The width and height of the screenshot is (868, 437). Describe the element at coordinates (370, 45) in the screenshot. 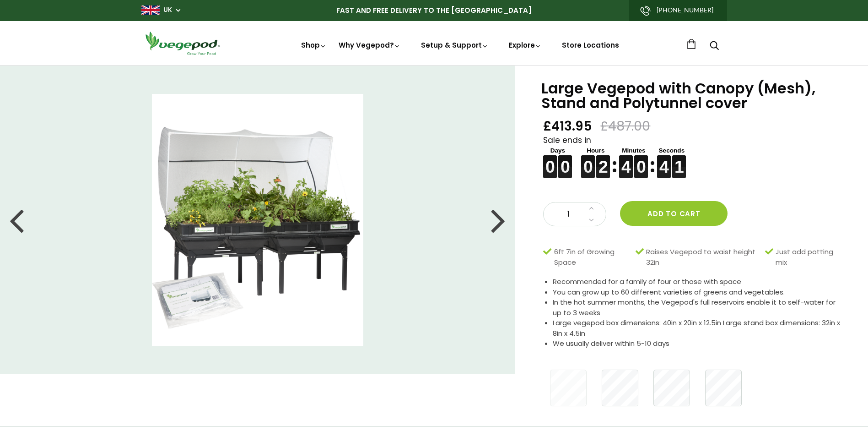

I see `a: Why Vegepod?` at that location.